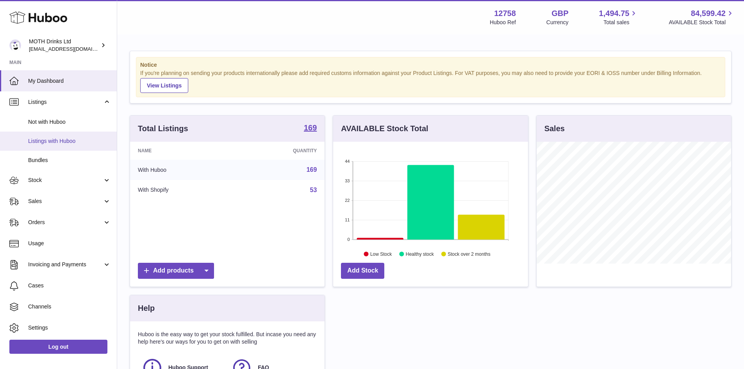 This screenshot has width=744, height=369. I want to click on span: 1,494.75, so click(614, 13).